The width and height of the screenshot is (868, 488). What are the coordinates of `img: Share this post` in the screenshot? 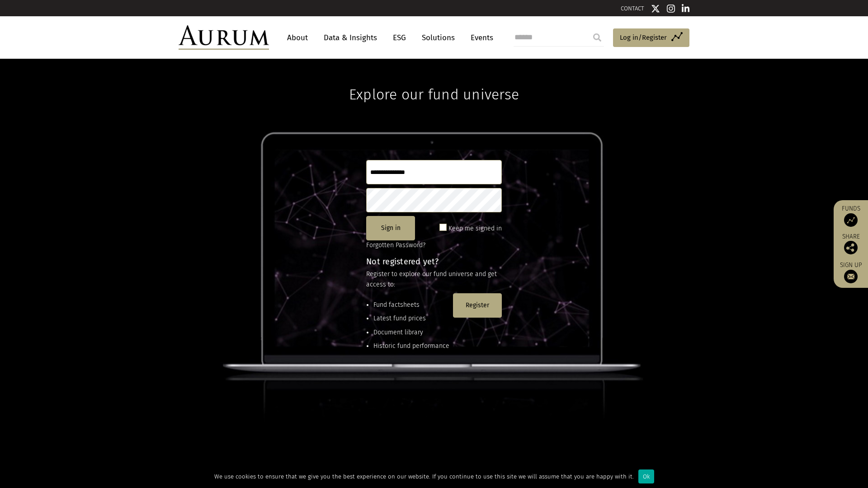 It's located at (851, 248).